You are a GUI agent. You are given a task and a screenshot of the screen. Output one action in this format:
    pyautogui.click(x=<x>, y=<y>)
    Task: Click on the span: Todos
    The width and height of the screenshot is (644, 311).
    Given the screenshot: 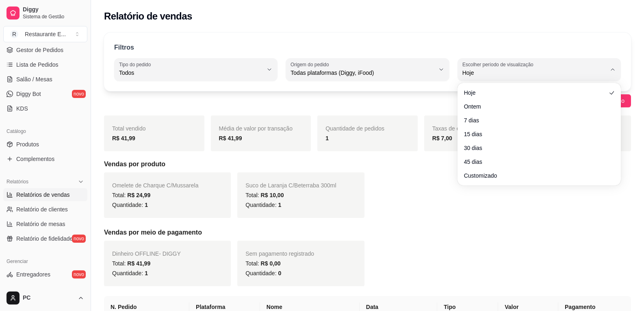 What is the action you would take?
    pyautogui.click(x=191, y=73)
    